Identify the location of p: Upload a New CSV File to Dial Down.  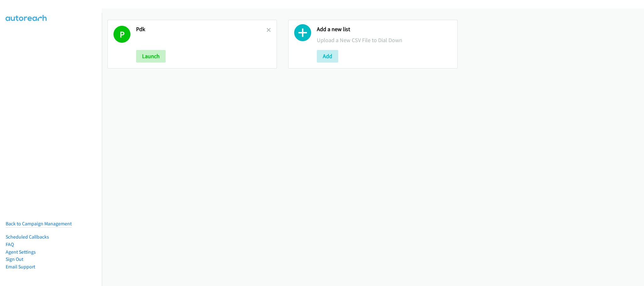
(384, 40).